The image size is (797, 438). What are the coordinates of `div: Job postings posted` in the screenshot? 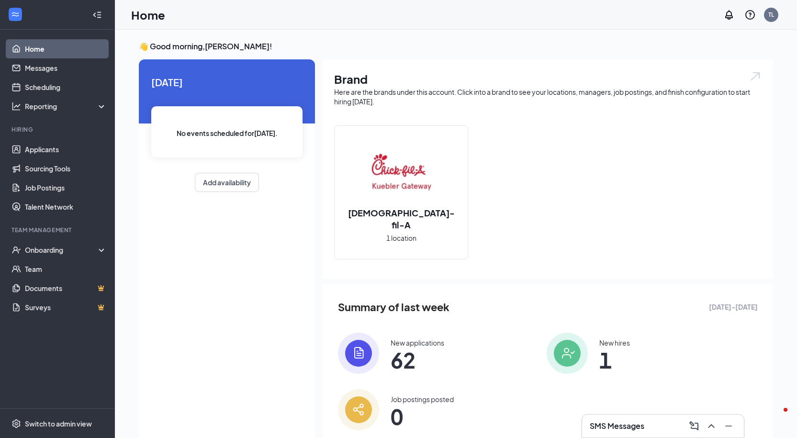 It's located at (422, 399).